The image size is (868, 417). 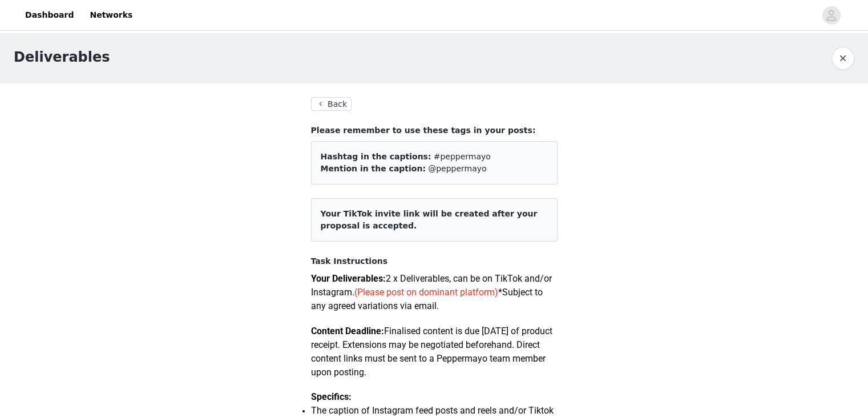 I want to click on a: Networks, so click(x=111, y=15).